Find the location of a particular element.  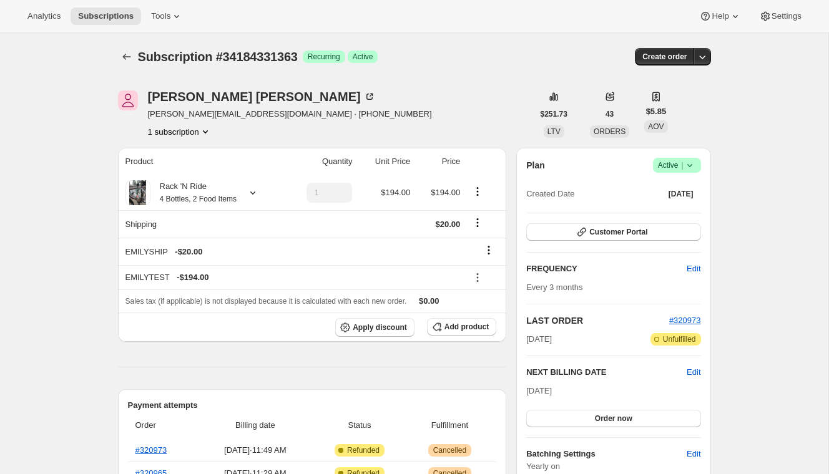

span: Order now is located at coordinates (614, 419).